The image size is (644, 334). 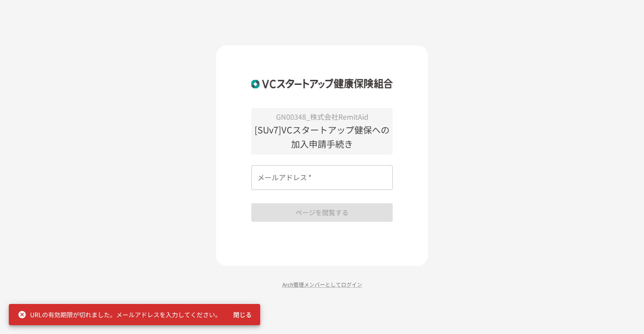 I want to click on button: 閉じる, so click(x=242, y=314).